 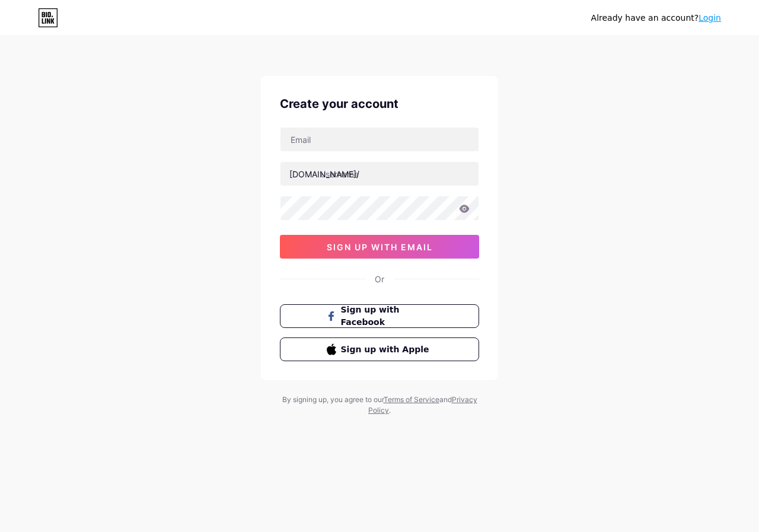 What do you see at coordinates (380, 279) in the screenshot?
I see `div: Or` at bounding box center [380, 279].